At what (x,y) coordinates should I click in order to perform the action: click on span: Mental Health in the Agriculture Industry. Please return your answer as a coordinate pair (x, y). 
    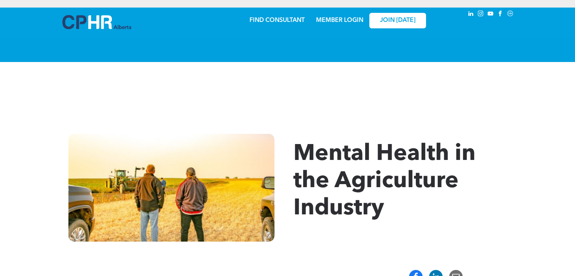
    Looking at the image, I should click on (384, 181).